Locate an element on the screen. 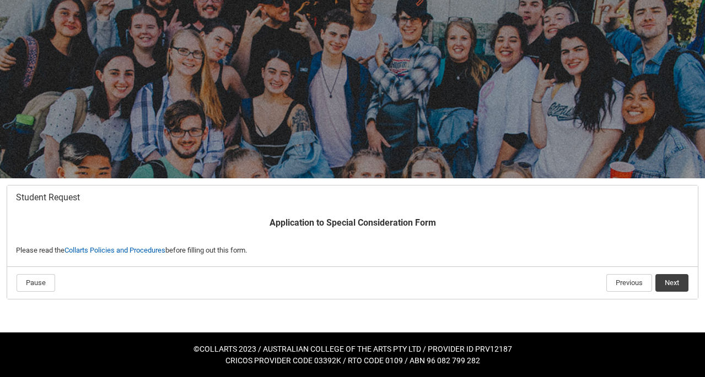  button: Previous is located at coordinates (629, 283).